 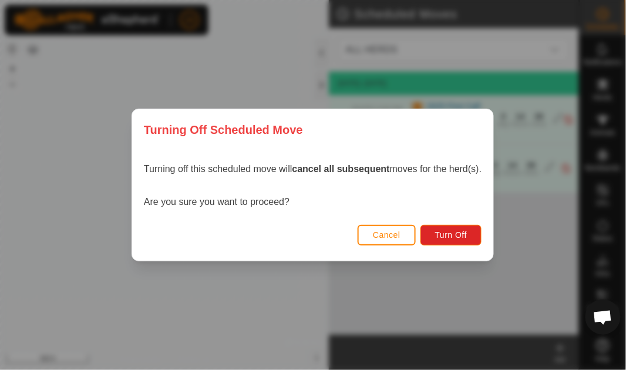 What do you see at coordinates (451, 235) in the screenshot?
I see `span: Turn Off` at bounding box center [451, 235].